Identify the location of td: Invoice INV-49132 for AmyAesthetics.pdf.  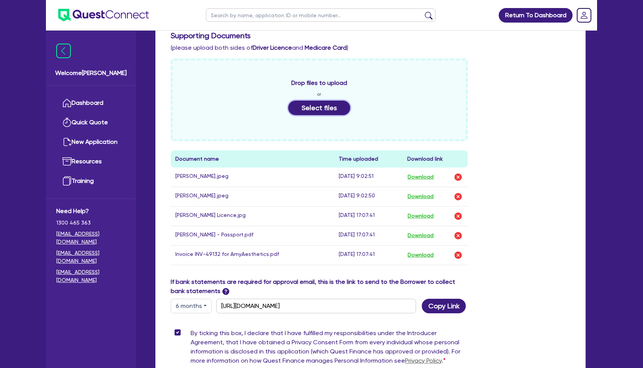
(252, 255).